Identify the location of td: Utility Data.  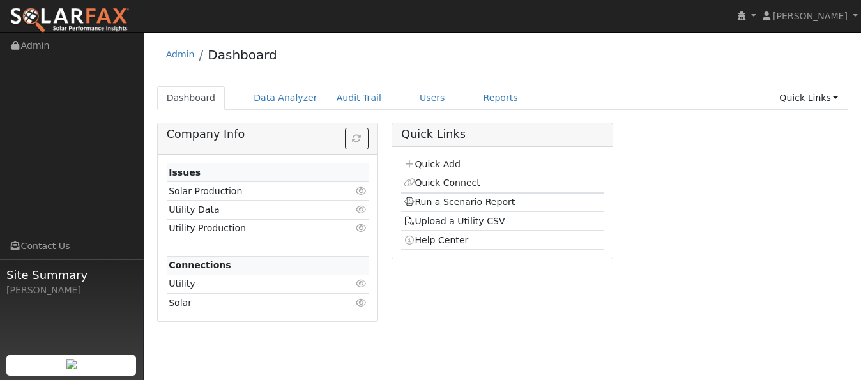
(251, 210).